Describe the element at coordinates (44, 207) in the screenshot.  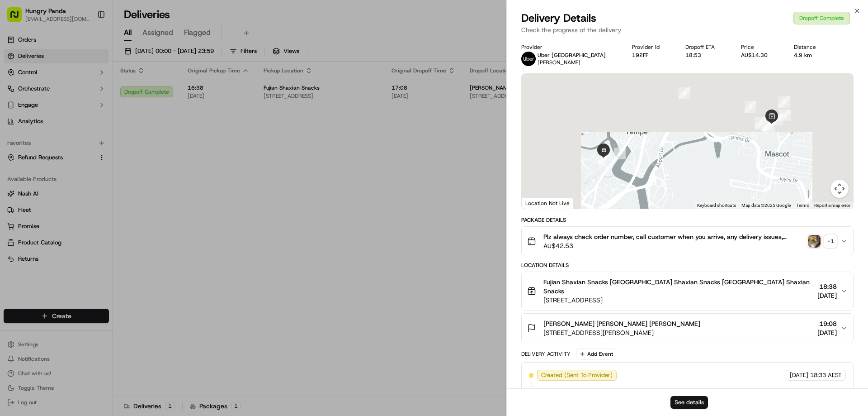
I see `span: Knowledge Base` at that location.